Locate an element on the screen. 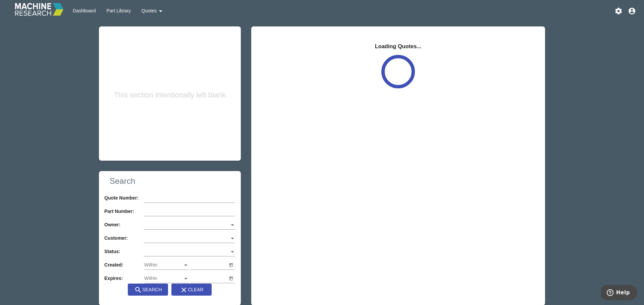  i: search is located at coordinates (138, 290).